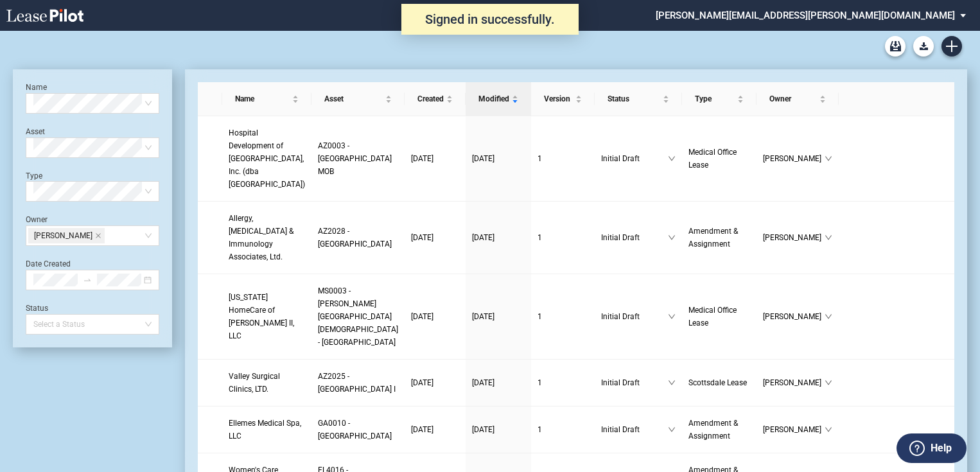 The height and width of the screenshot is (472, 980). What do you see at coordinates (267, 383) in the screenshot?
I see `a: Valley Surgical Clinics, LTD.` at bounding box center [267, 383].